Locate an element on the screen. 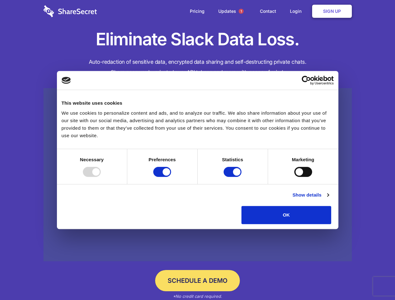 The height and width of the screenshot is (300, 395). h4: Auto-redaction of sensitive data, encrypted data sharing and self-destructing private chats. Shar... is located at coordinates (198, 67).